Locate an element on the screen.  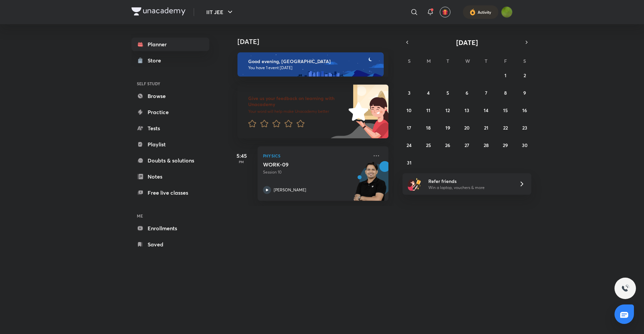
abbr: August 14, 2025 is located at coordinates (486, 110).